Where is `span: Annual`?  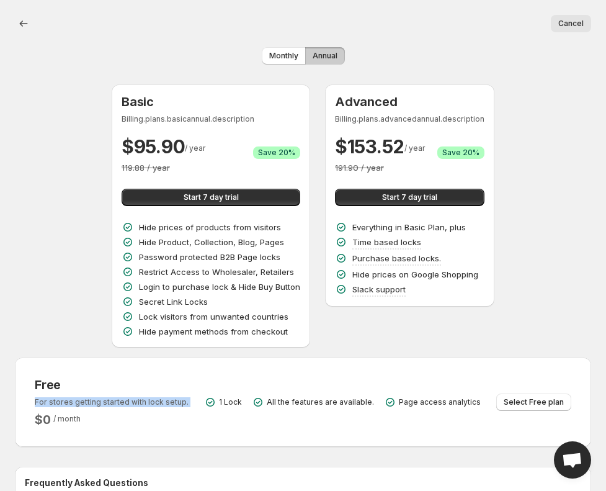
span: Annual is located at coordinates (325, 56).